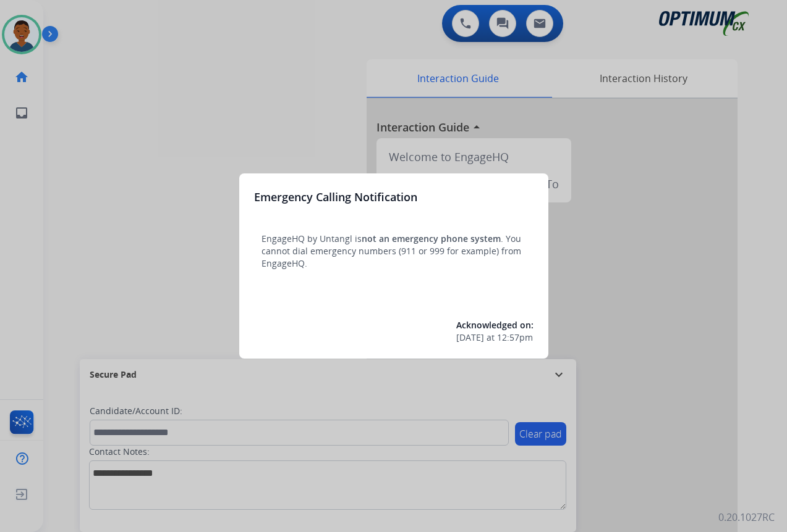 The height and width of the screenshot is (532, 787). What do you see at coordinates (336, 197) in the screenshot?
I see `h3: Emergency Calling Notification` at bounding box center [336, 197].